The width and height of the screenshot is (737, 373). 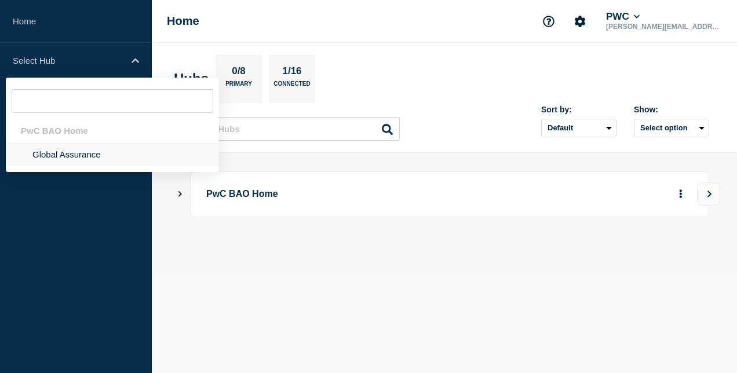 What do you see at coordinates (183, 21) in the screenshot?
I see `h1: Home` at bounding box center [183, 21].